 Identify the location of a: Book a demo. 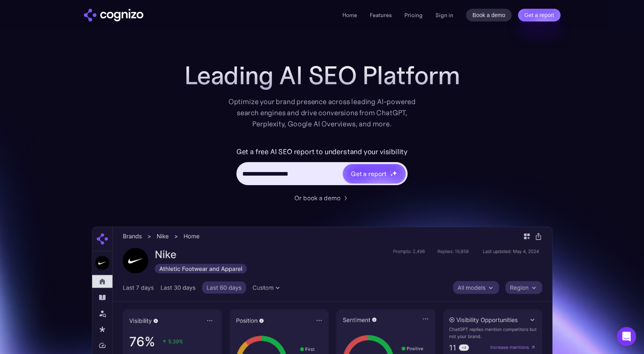
(489, 15).